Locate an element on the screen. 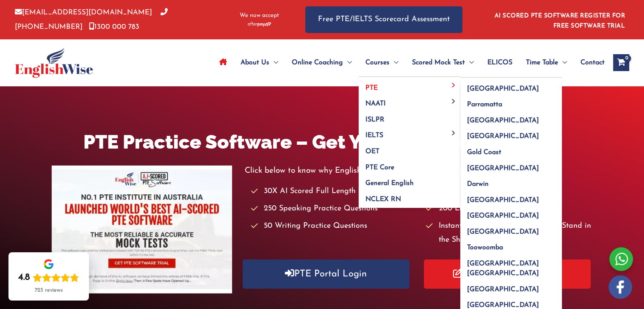  span: IELTS is located at coordinates (374, 136).